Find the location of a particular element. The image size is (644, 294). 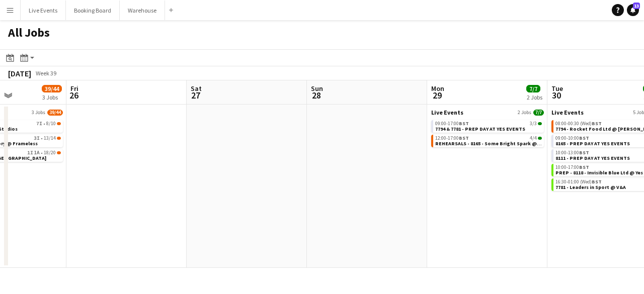

button: Live Events is located at coordinates (43, 10).